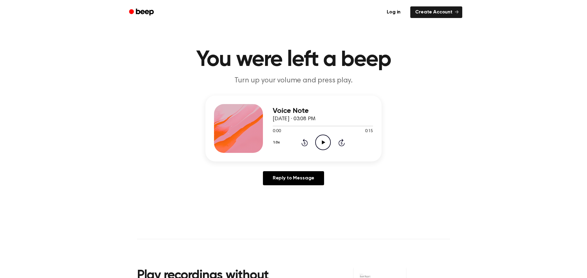 The height and width of the screenshot is (278, 587). Describe the element at coordinates (293, 81) in the screenshot. I see `p: Turn up your volume and press play.` at that location.